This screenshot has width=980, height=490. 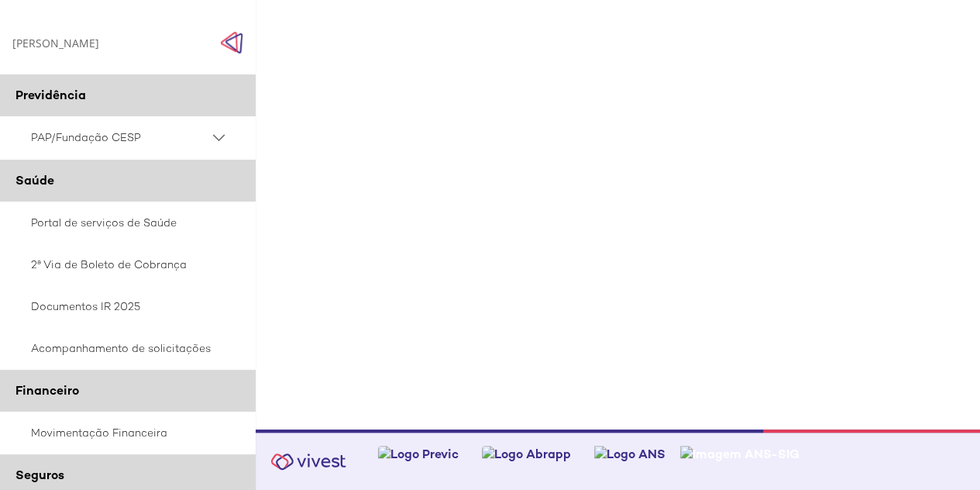 What do you see at coordinates (231, 42) in the screenshot?
I see `img: Fechar menu` at bounding box center [231, 42].